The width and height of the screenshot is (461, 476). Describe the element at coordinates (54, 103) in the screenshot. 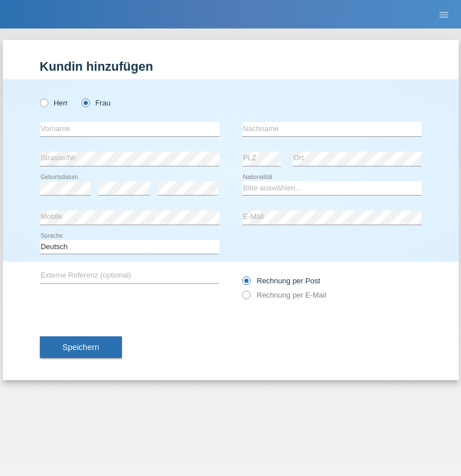

I see `label: Herr` at that location.